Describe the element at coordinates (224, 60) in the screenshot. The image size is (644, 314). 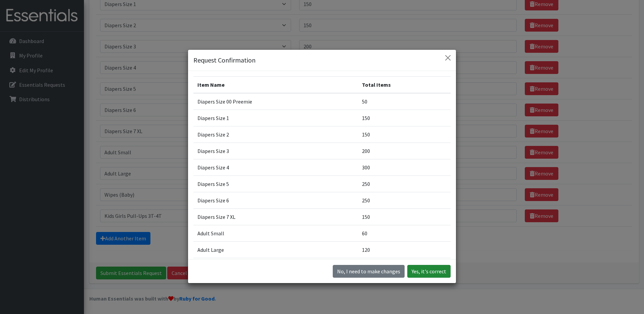
I see `h5: Request Confirmation` at that location.